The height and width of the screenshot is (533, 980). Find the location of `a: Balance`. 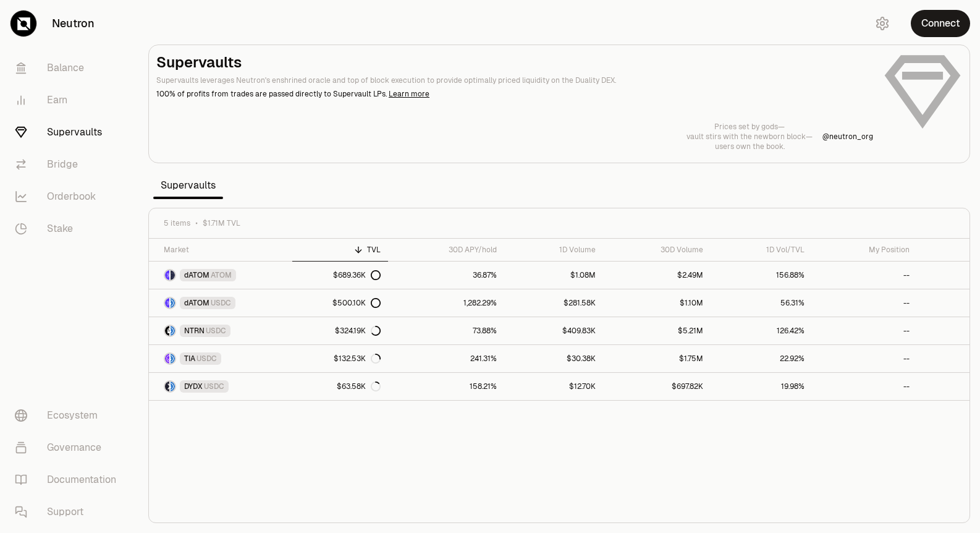

a: Balance is located at coordinates (69, 68).